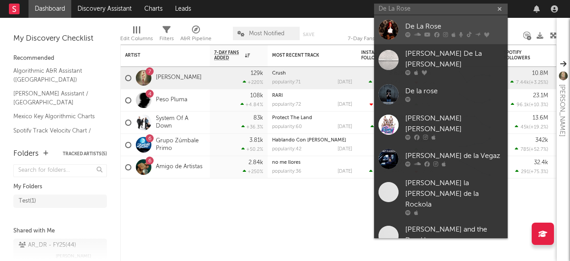 Image resolution: width=570 pixels, height=261 pixels. I want to click on a: no me llores, so click(286, 162).